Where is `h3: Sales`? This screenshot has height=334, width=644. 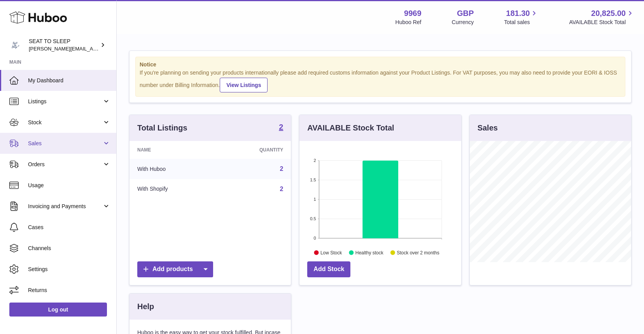
h3: Sales is located at coordinates (488, 128).